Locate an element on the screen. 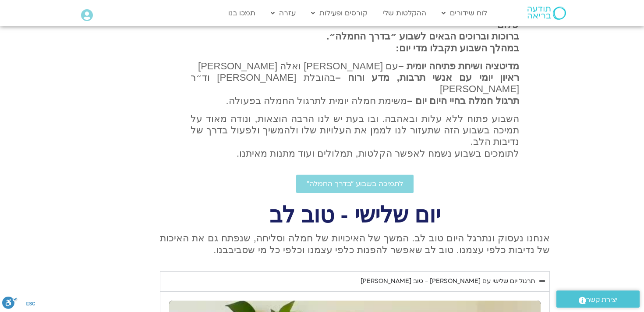 This screenshot has height=312, width=644. b: תרגול חמלה בחיי היום יום – is located at coordinates (463, 100).